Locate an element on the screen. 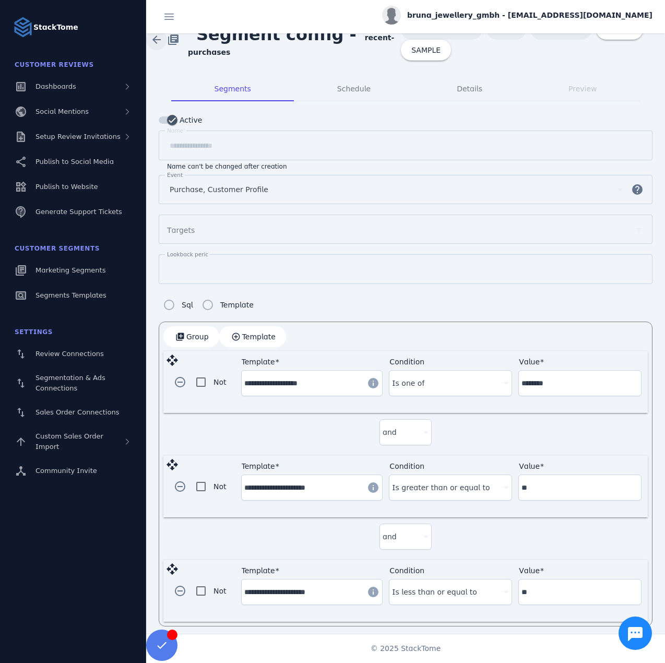 The height and width of the screenshot is (663, 665). strong: StackTome is located at coordinates (56, 27).